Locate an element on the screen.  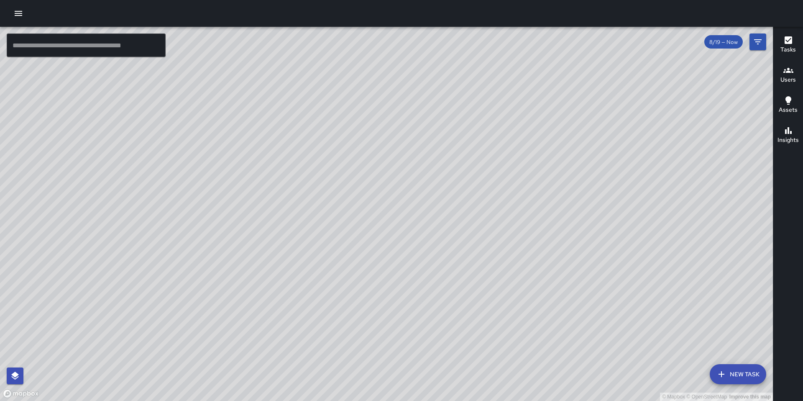
h6: Tasks is located at coordinates (788, 50).